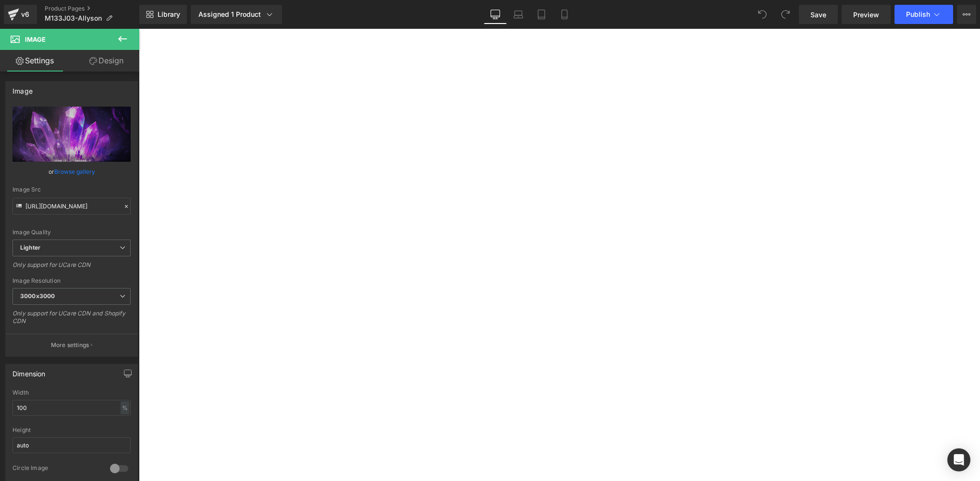 This screenshot has width=980, height=481. Describe the element at coordinates (25, 14) in the screenshot. I see `div: v6` at that location.